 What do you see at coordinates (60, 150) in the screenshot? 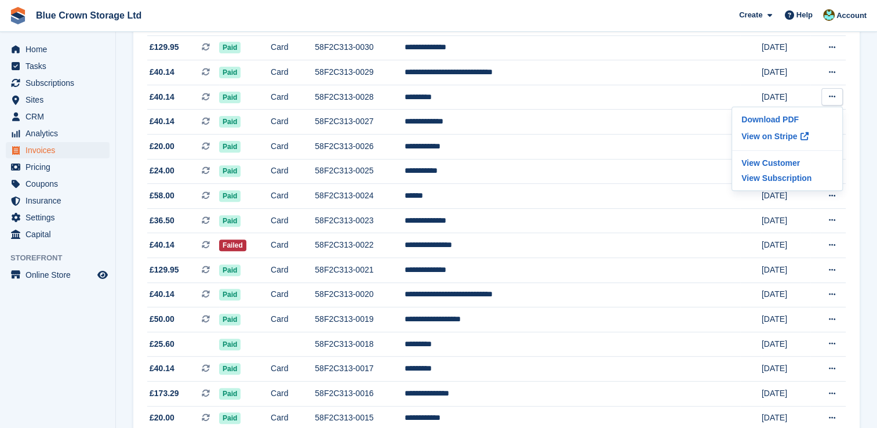
I see `span: Invoices` at bounding box center [60, 150].